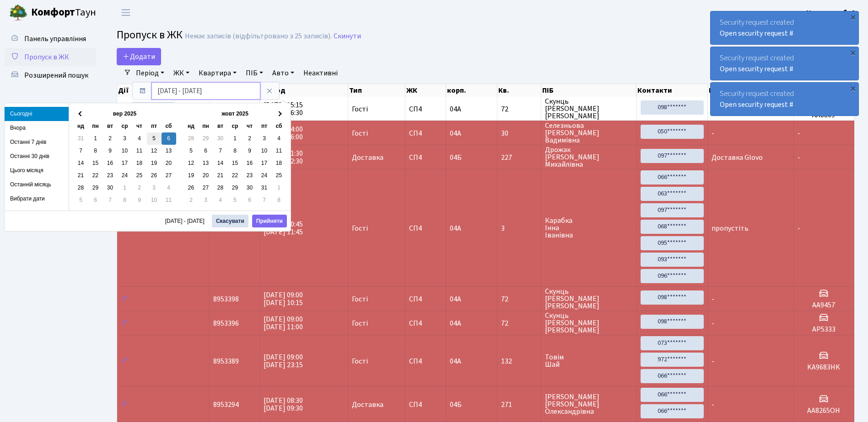 Image resolution: width=868 pixels, height=422 pixels. What do you see at coordinates (377, 91) in the screenshot?
I see `th: Тип` at bounding box center [377, 91].